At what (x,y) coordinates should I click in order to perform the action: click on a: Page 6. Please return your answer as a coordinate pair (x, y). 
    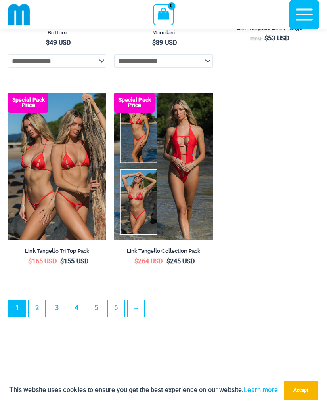
    Looking at the image, I should click on (116, 308).